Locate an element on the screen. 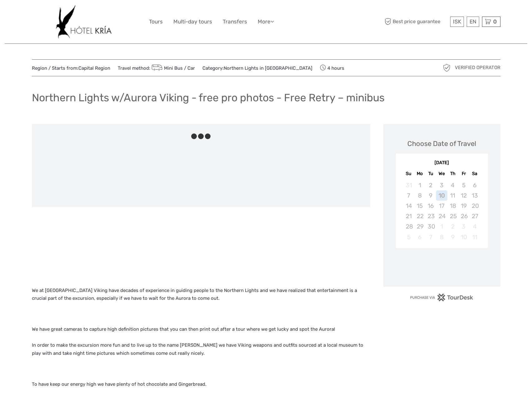  div: Not available Tuesday, October 7th, 2025 is located at coordinates (431, 237).